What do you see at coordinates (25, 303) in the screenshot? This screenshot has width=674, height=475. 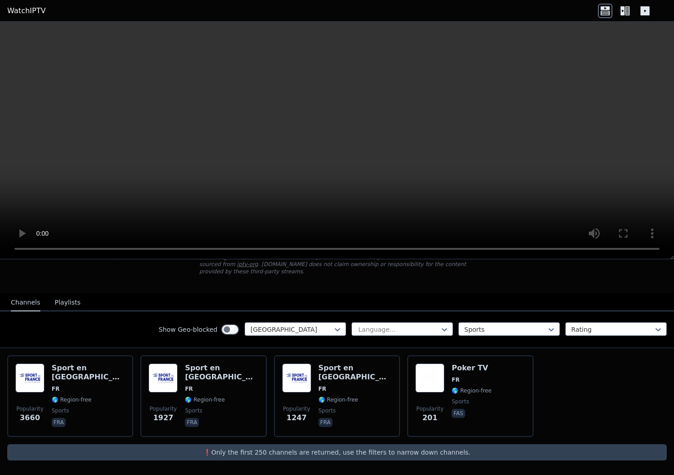 I see `button: Channels` at bounding box center [25, 303].